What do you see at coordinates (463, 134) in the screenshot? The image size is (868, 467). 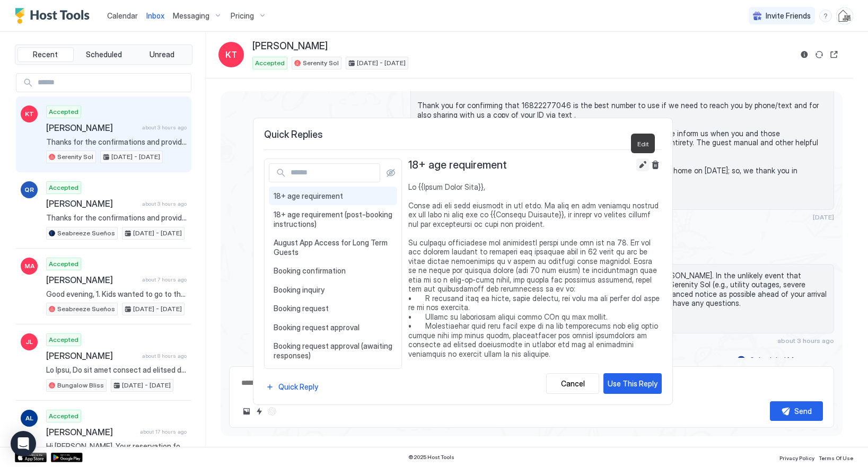 I see `span: Quick Replies` at bounding box center [463, 134].